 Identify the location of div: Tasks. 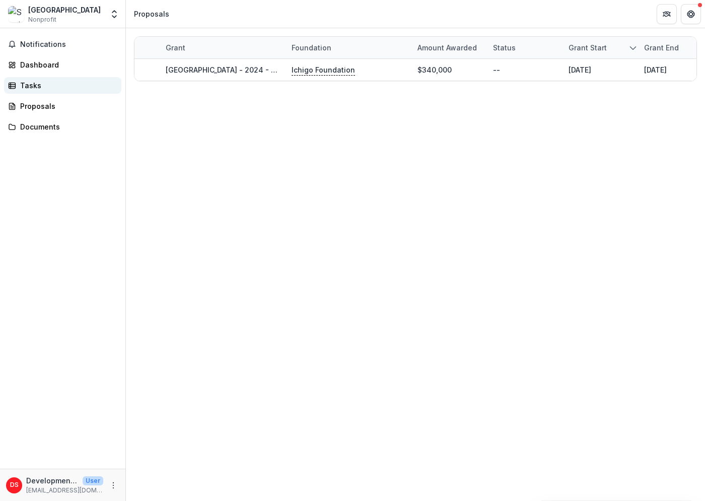
(67, 85).